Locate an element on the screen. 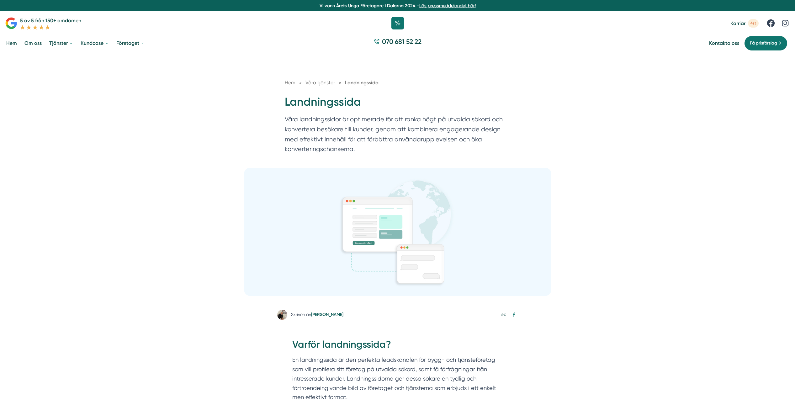  a: Dela på Facebook is located at coordinates (514, 315).